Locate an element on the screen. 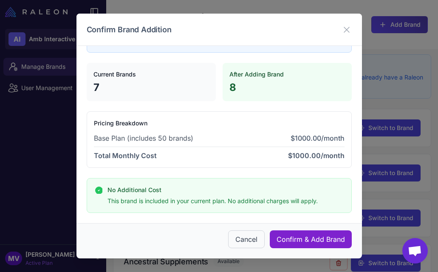  h4: Pricing Breakdown is located at coordinates (219, 123).